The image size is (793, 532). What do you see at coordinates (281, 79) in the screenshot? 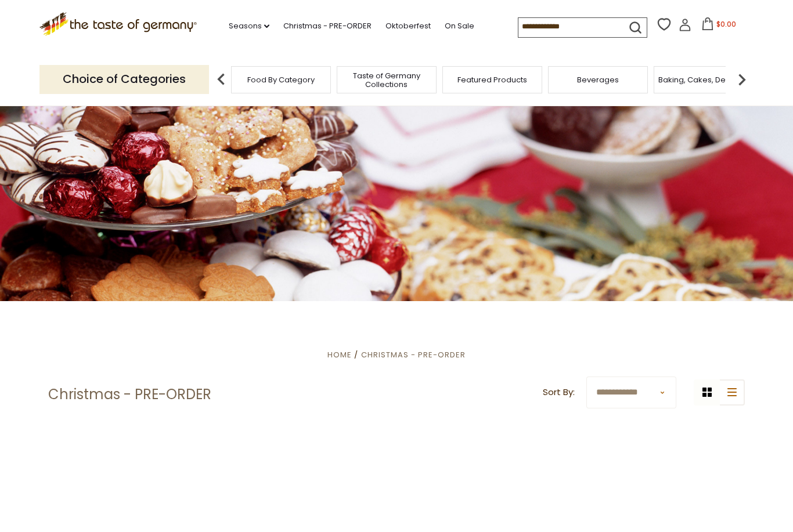
I see `a: Food By Category` at bounding box center [281, 79].